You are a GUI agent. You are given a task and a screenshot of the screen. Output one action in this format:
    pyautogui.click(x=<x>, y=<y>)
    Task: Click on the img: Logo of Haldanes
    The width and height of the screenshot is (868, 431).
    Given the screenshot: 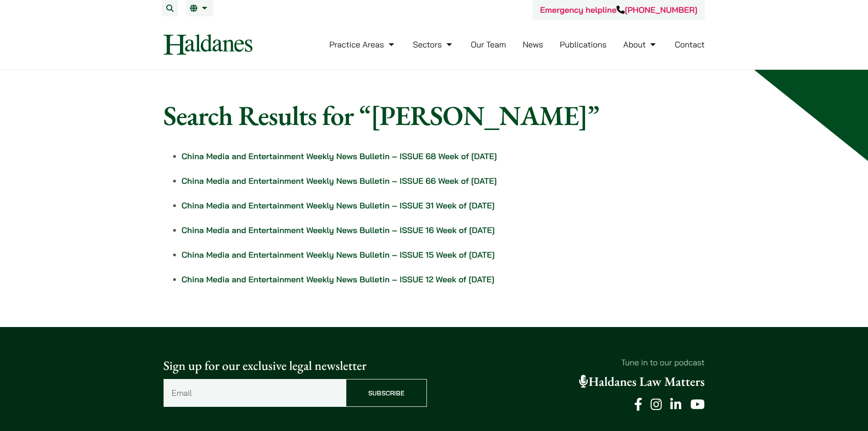 What is the action you would take?
    pyautogui.click(x=208, y=44)
    